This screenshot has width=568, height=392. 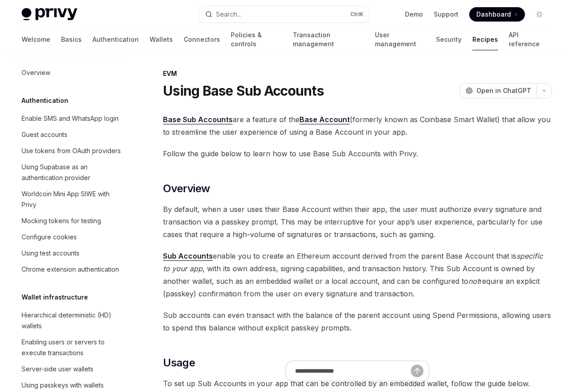 What do you see at coordinates (494, 14) in the screenshot?
I see `span: Dashboard` at bounding box center [494, 14].